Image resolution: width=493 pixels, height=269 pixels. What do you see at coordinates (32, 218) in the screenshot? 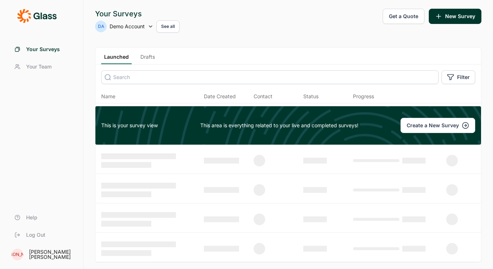
I see `span: Help` at bounding box center [32, 218].